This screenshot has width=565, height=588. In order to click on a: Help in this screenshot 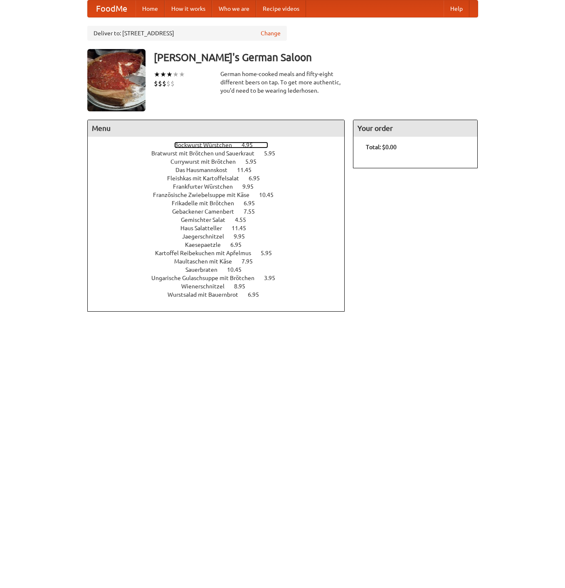, I will do `click(456, 9)`.